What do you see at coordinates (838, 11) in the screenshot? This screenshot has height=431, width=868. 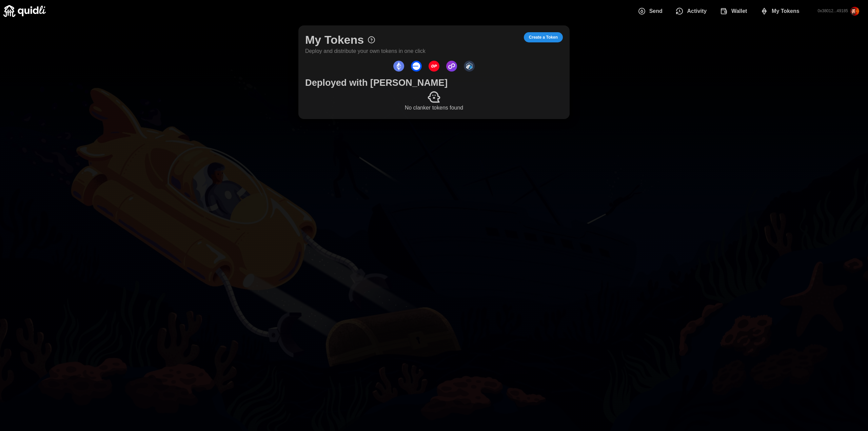 I see `button: 0x38012...49185` at bounding box center [838, 11].